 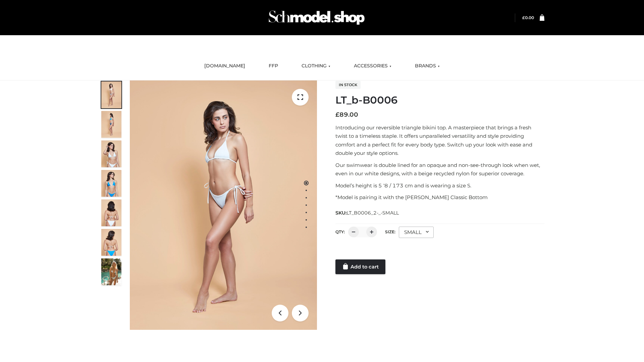 What do you see at coordinates (111, 154) in the screenshot?
I see `img: ArielClassicBikiniTop_CloudNine_AzureSky_OW114ECO_3-scaled.jpg` at bounding box center [111, 154].